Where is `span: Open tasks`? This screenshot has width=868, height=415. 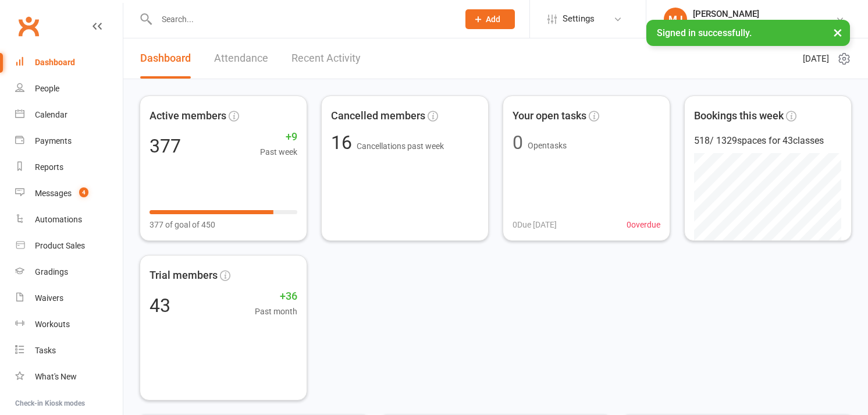 span: Open tasks is located at coordinates (547, 145).